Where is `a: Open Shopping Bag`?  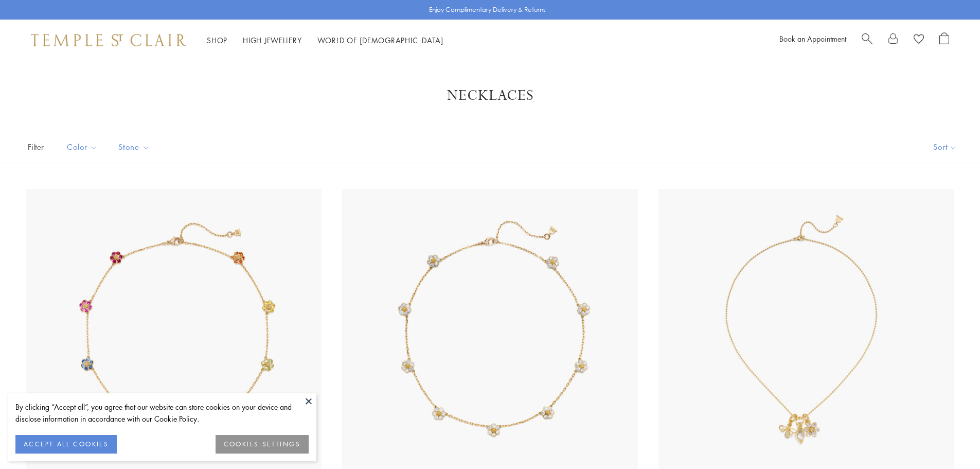 a: Open Shopping Bag is located at coordinates (944, 40).